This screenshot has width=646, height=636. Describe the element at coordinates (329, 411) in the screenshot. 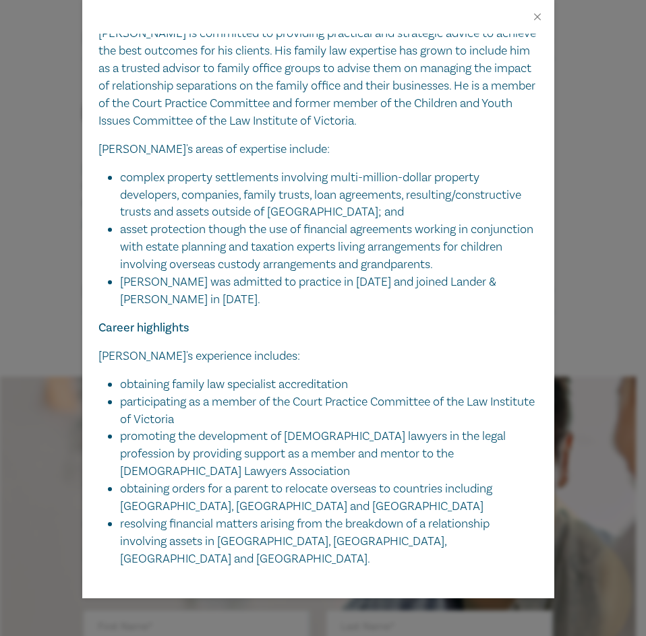

I see `li: participating as a member of the Court Practice Committee of the Law Institute of Victoria` at that location.